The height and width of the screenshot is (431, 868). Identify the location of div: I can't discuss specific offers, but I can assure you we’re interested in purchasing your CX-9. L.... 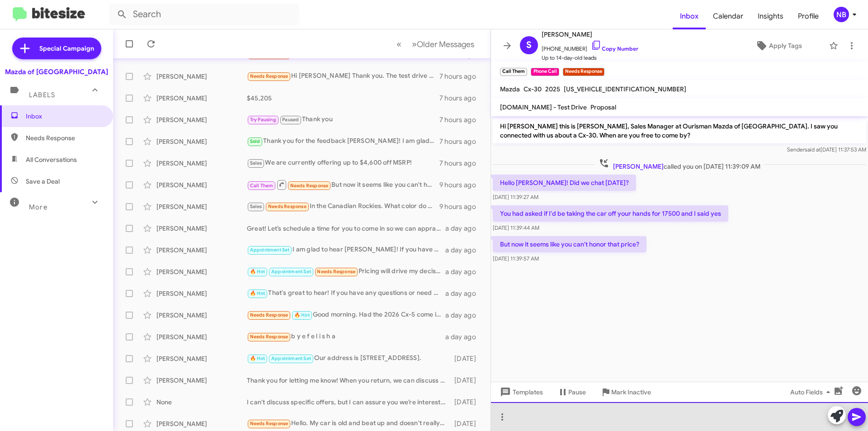
(348, 402).